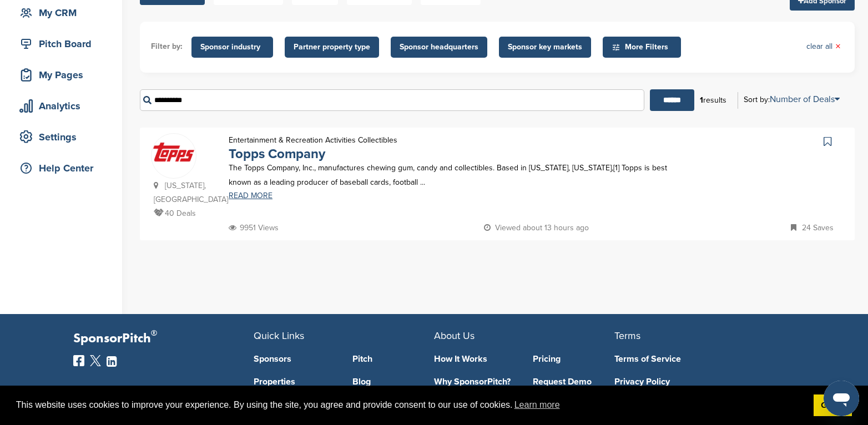  Describe the element at coordinates (277, 154) in the screenshot. I see `a: Topps Company` at that location.